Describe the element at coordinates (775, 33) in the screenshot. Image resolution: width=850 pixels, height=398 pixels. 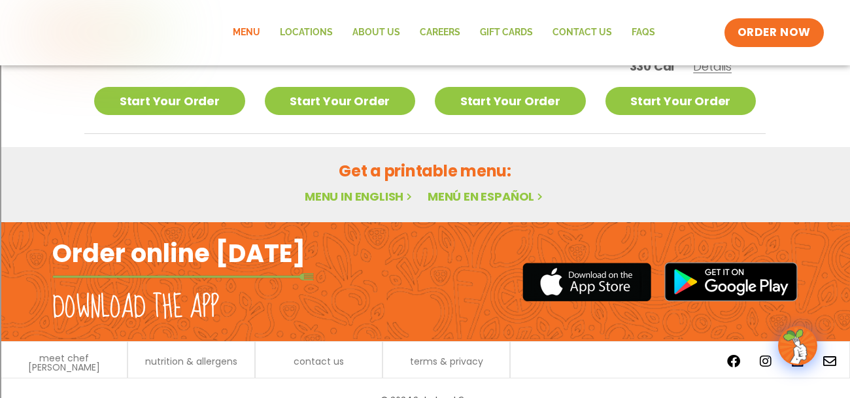
I see `a: ORDER NOW` at that location.